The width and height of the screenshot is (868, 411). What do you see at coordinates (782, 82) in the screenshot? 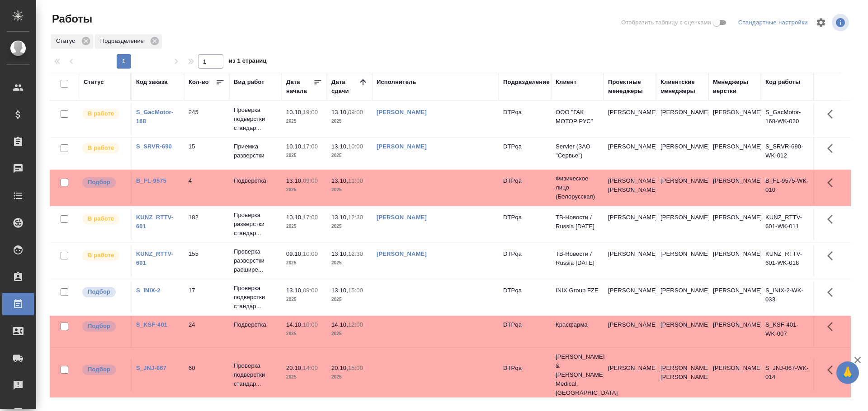
I see `div: Код работы` at bounding box center [782, 82].